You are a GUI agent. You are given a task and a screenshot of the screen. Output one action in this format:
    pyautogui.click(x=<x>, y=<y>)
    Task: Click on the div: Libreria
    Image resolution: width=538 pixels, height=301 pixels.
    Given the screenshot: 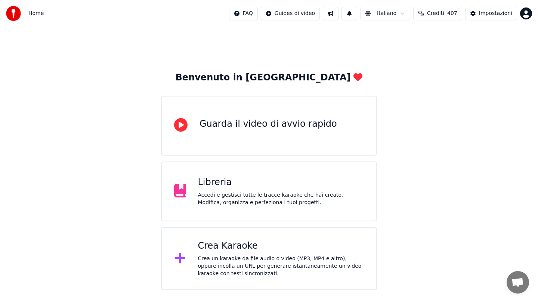 What is the action you would take?
    pyautogui.click(x=281, y=182)
    